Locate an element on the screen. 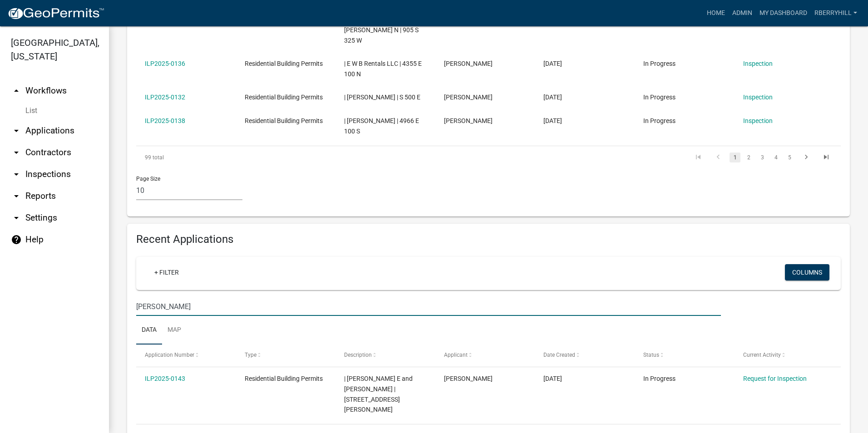 The image size is (868, 433). span: | Hammond, Stephen | S 500 E is located at coordinates (382, 97).